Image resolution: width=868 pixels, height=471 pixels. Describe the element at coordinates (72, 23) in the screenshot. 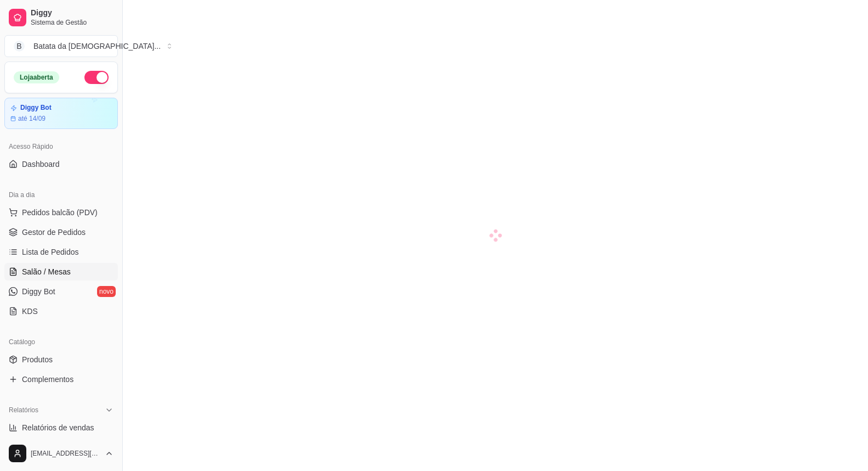

I see `span: Sistema de Gestão` at that location.